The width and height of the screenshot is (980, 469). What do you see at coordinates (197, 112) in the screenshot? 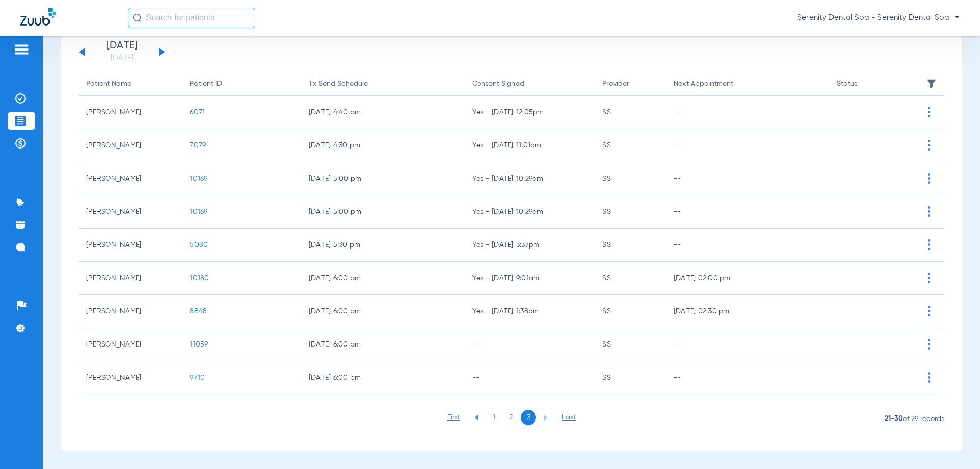
I see `span: 6071` at bounding box center [197, 112].